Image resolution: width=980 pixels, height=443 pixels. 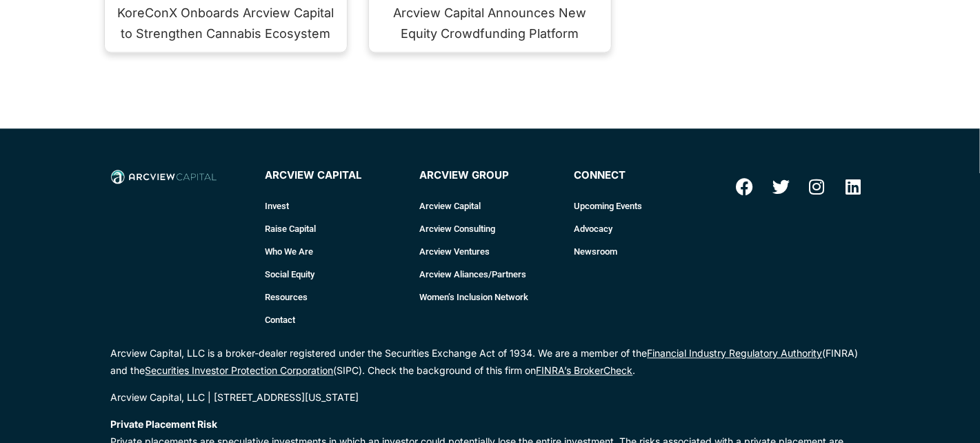 What do you see at coordinates (490, 175) in the screenshot?
I see `h4: Arcview Group` at bounding box center [490, 175].